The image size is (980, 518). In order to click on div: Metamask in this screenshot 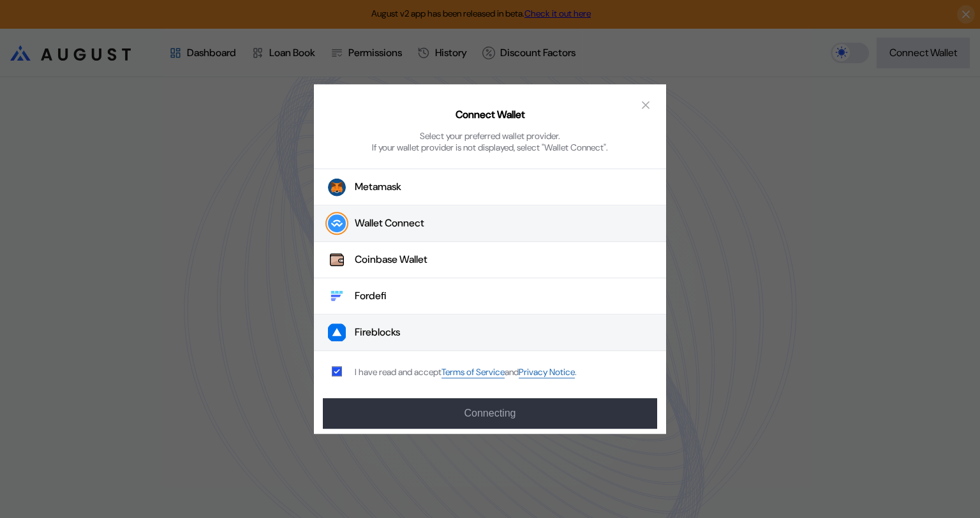, I will do `click(378, 187)`.